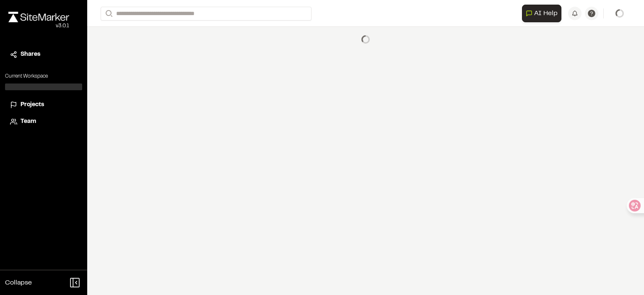 This screenshot has height=295, width=644. Describe the element at coordinates (28, 122) in the screenshot. I see `span: Team` at that location.